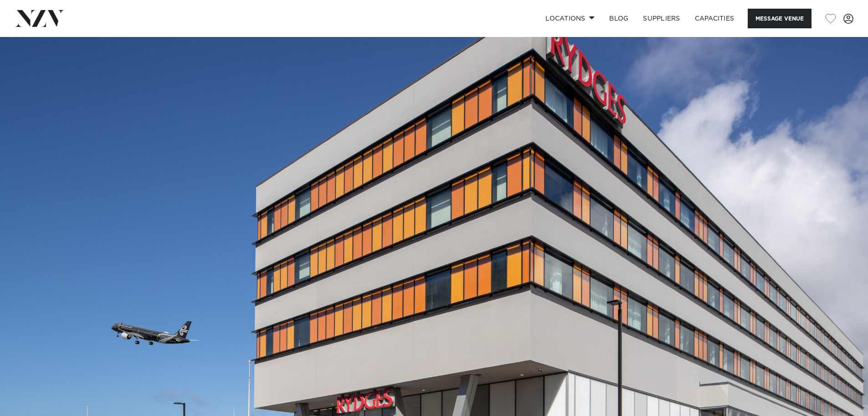 The width and height of the screenshot is (868, 416). Describe the element at coordinates (780, 18) in the screenshot. I see `button: Message Venue` at that location.